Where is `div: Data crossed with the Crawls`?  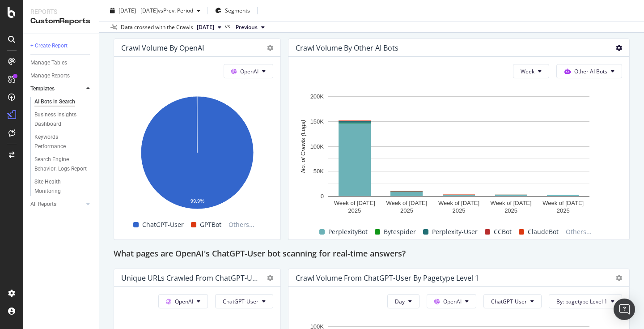 div: Data crossed with the Crawls is located at coordinates (157, 27).